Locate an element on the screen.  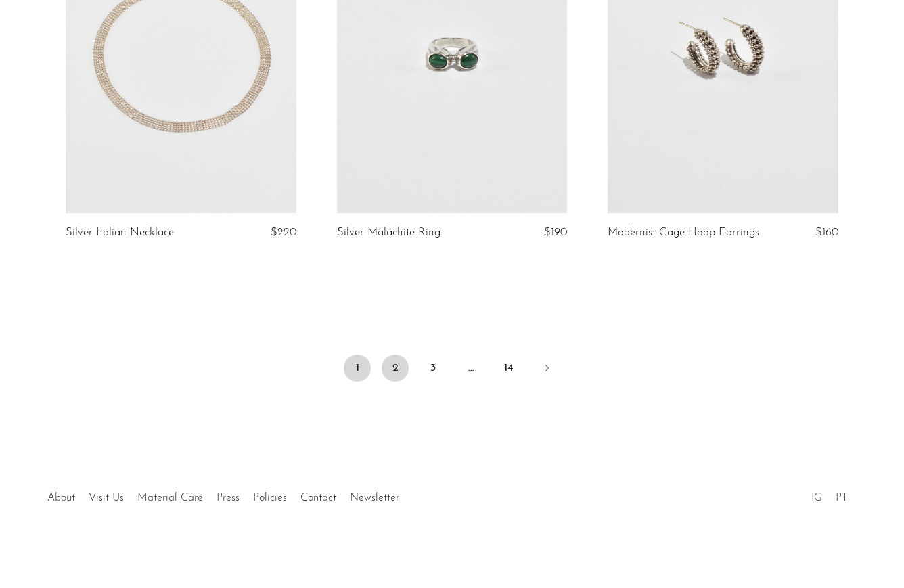
a: PT is located at coordinates (842, 498).